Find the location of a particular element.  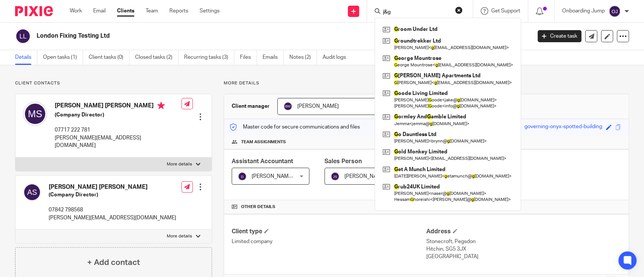

a: Notes (2) is located at coordinates (303, 57).